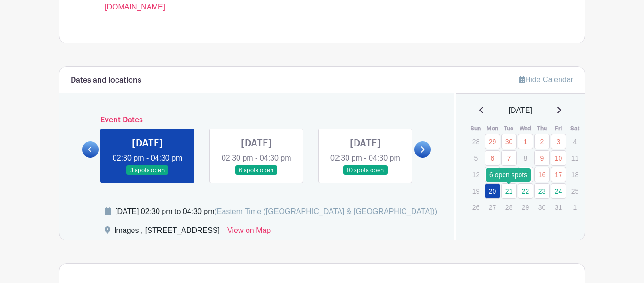 The height and width of the screenshot is (283, 644). What do you see at coordinates (558, 174) in the screenshot?
I see `a: 17` at bounding box center [558, 174].